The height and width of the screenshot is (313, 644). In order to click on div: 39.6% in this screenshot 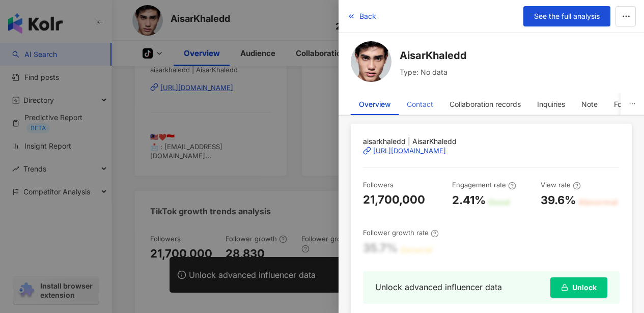, I will do `click(558, 200)`.